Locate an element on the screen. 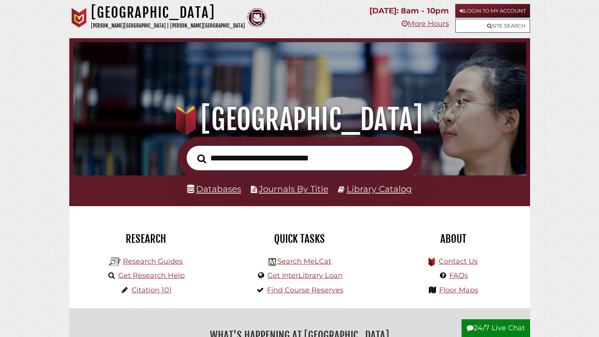  a: Citation 101 is located at coordinates (152, 290).